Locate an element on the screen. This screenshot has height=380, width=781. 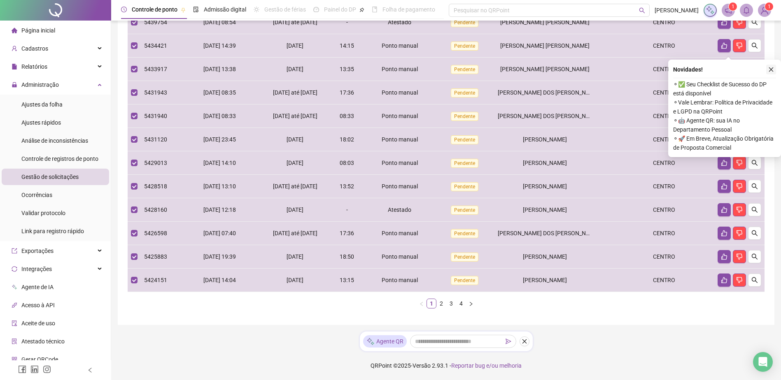
span: Ocorrências is located at coordinates (37, 195).